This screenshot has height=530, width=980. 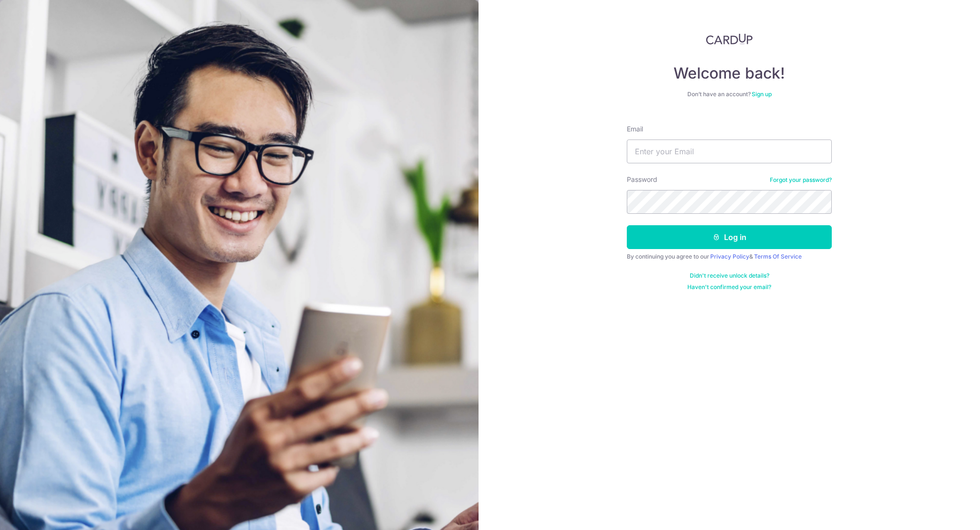 I want to click on div: By continuing you agree to our &, so click(x=729, y=257).